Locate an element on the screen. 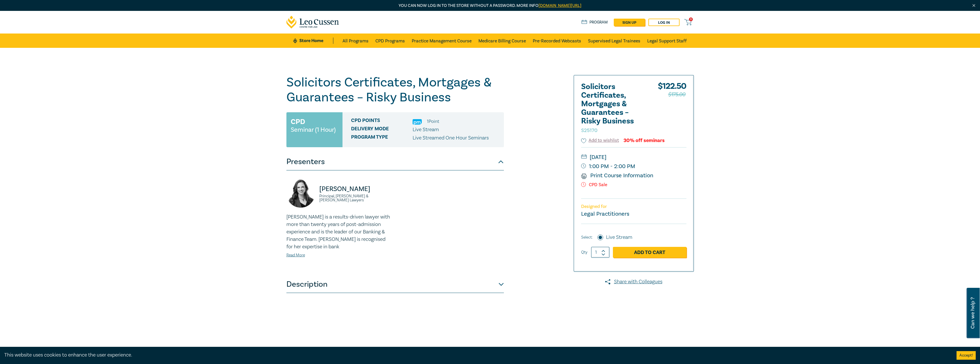 This screenshot has width=980, height=364. h3: CPD is located at coordinates (298, 122).